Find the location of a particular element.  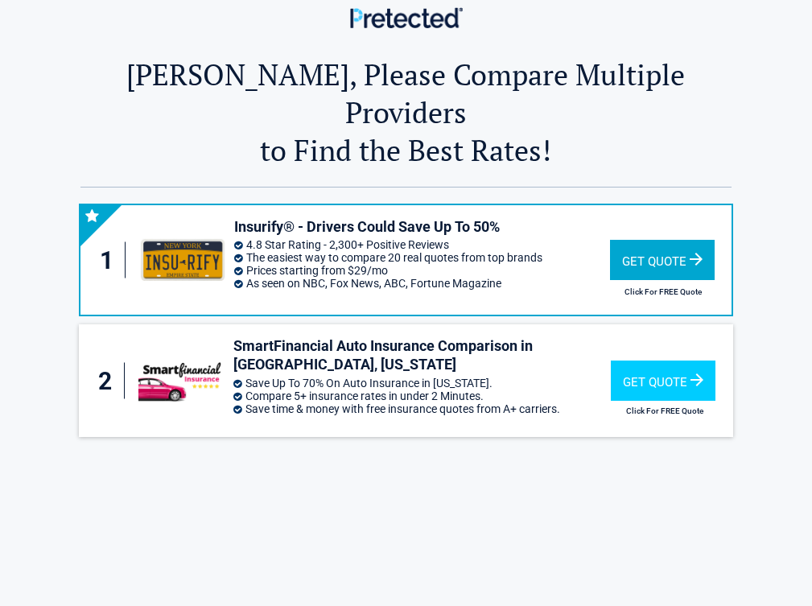

li: 4.8 Star Rating - 2,300+ Positive Reviews is located at coordinates (422, 245).